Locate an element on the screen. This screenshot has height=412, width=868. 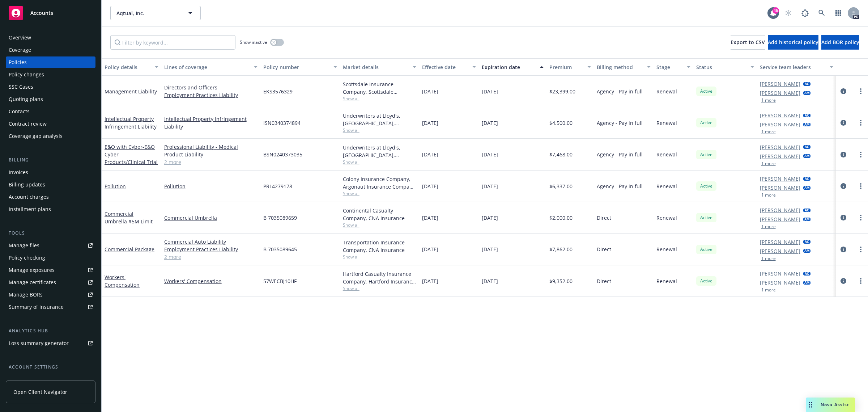
span: PRL4279178 is located at coordinates (278, 186).